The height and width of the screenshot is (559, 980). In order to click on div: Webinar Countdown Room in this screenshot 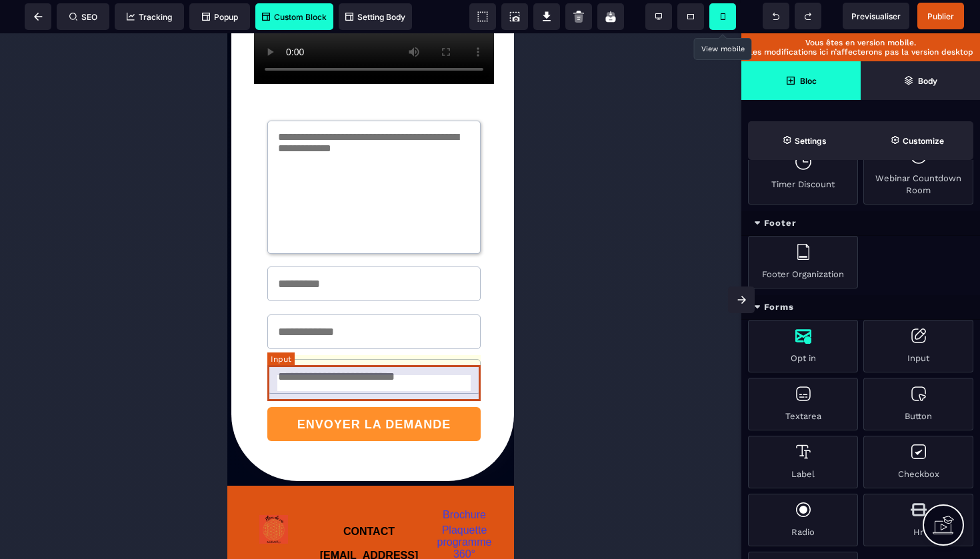, I will do `click(918, 172)`.